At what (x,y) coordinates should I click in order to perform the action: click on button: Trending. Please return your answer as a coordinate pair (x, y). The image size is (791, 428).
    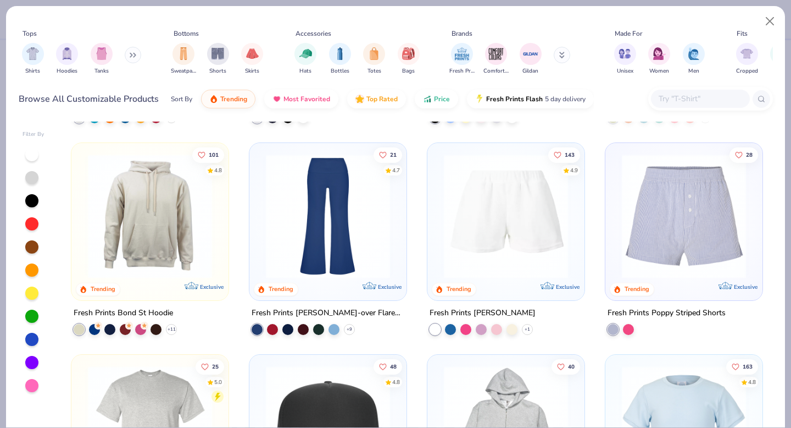
    Looking at the image, I should click on (228, 99).